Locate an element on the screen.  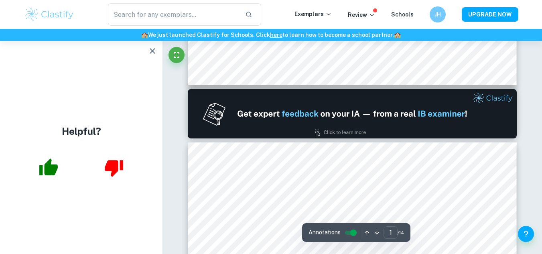
span: Annotations is located at coordinates (324, 232).